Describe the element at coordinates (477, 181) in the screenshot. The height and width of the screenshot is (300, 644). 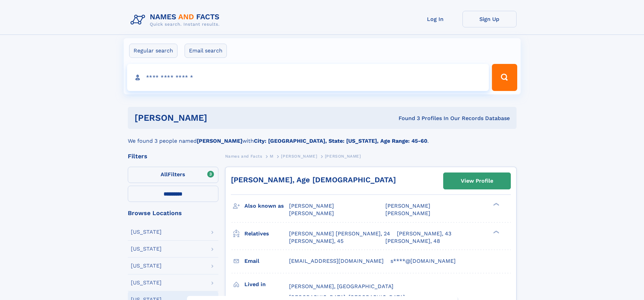
I see `a: View Profile` at that location.